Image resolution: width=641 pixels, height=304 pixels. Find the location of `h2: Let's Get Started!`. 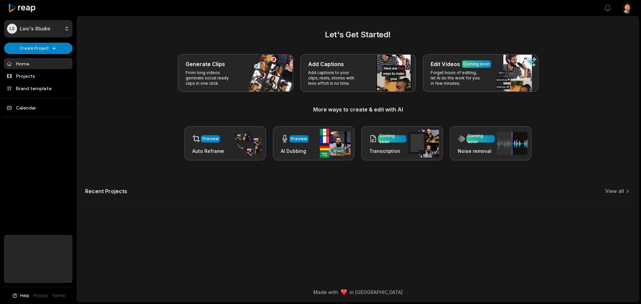

h2: Let's Get Started! is located at coordinates (358, 35).